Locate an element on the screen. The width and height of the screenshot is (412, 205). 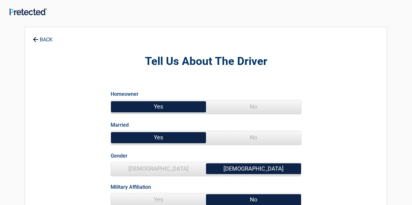
label: Married is located at coordinates (120, 125).